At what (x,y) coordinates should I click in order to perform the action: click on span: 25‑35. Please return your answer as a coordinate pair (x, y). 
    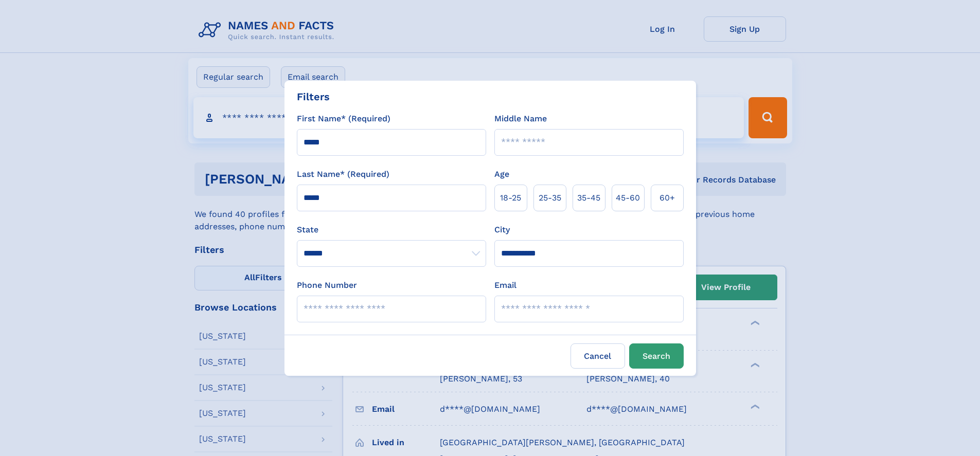
    Looking at the image, I should click on (550, 198).